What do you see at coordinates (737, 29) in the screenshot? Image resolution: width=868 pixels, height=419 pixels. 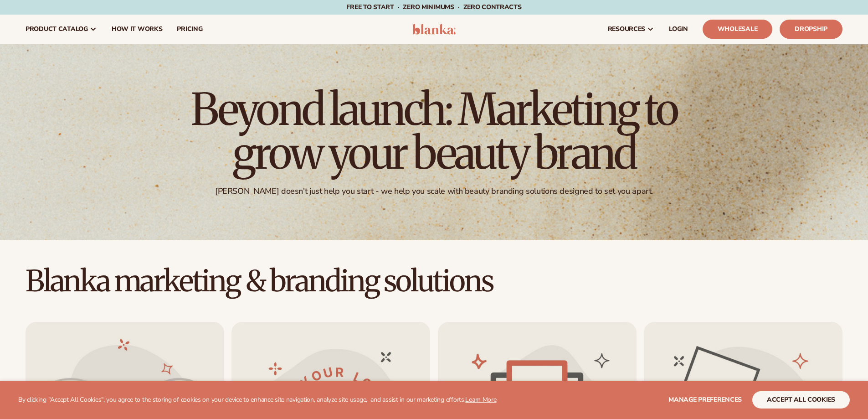 I see `a: Wholesale` at bounding box center [737, 29].